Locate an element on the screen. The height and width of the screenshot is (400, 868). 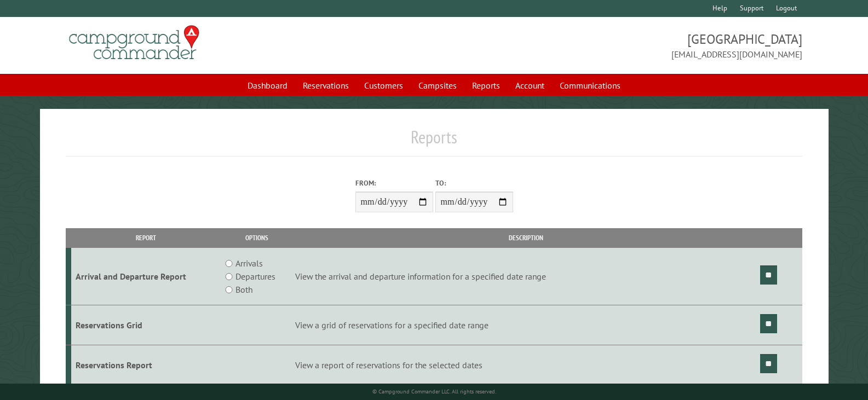
label: Departures is located at coordinates (255, 276).